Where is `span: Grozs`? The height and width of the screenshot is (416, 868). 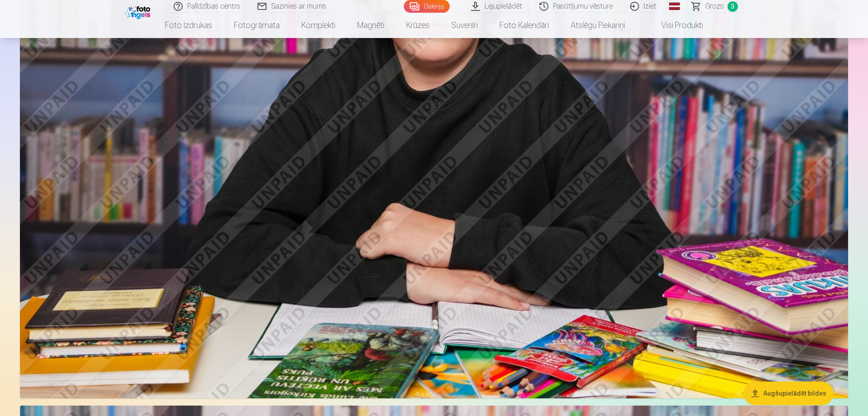
span: Grozs is located at coordinates (714, 6).